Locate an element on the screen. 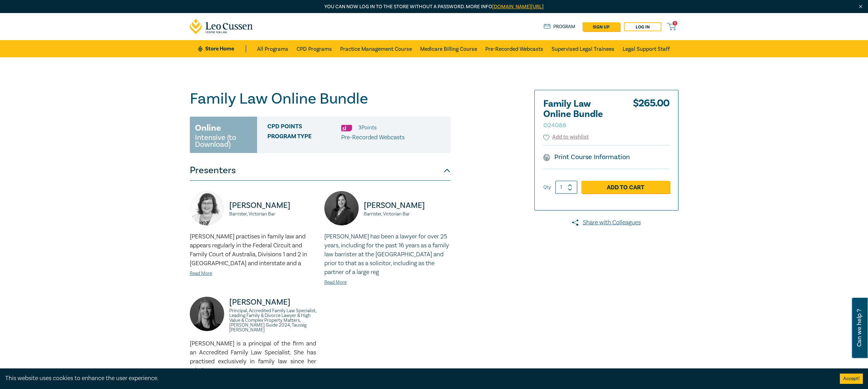  a: Medicare Billing Course is located at coordinates (449, 49).